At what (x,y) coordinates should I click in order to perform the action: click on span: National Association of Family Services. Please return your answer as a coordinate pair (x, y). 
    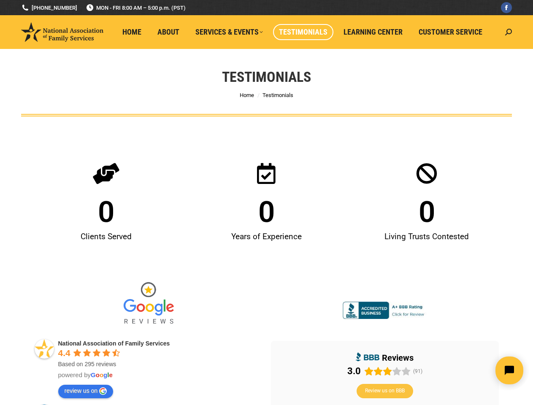
    Looking at the image, I should click on (114, 344).